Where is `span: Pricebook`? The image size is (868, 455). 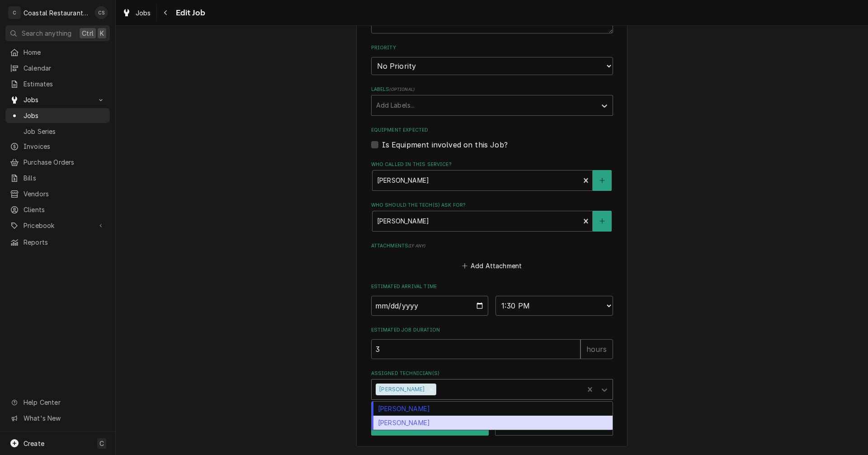 span: Pricebook is located at coordinates (57, 225).